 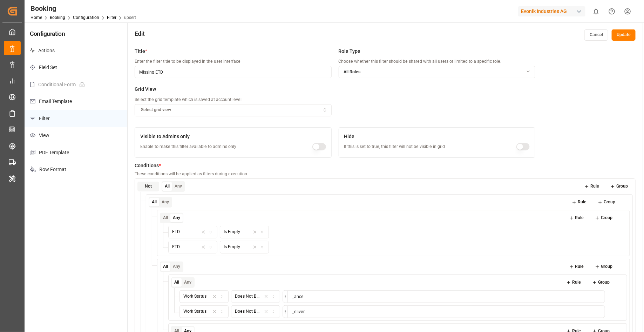 I want to click on button: Help Center, so click(x=612, y=11).